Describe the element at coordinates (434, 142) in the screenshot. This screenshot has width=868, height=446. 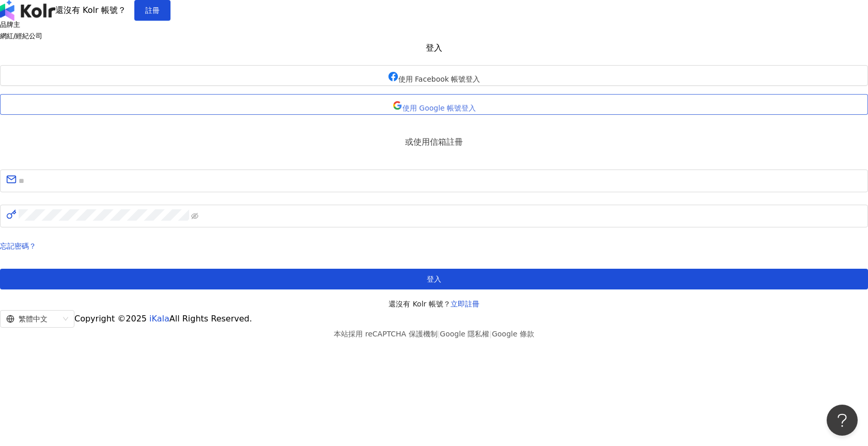
I see `span: 或使用信箱註冊` at that location.